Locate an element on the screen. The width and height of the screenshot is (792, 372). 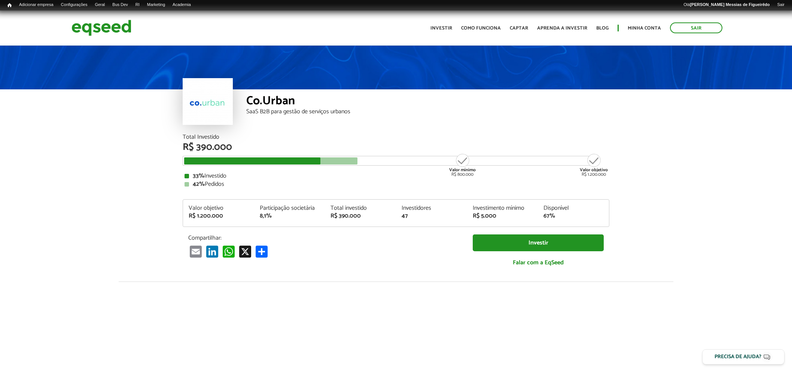
strong: 33% is located at coordinates (198, 176).